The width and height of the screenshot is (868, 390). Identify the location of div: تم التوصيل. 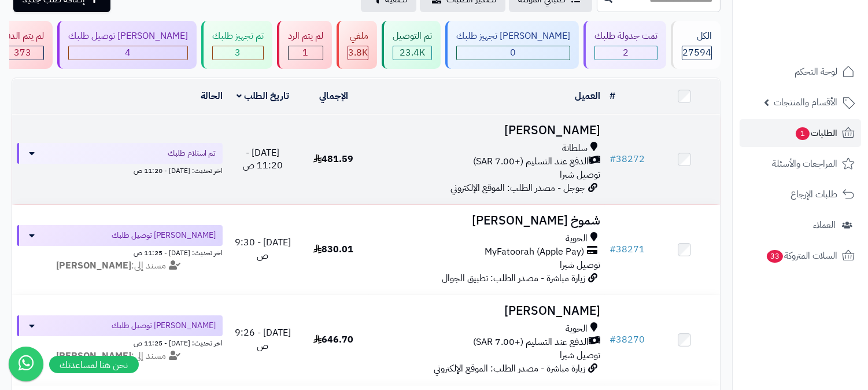
(412, 36).